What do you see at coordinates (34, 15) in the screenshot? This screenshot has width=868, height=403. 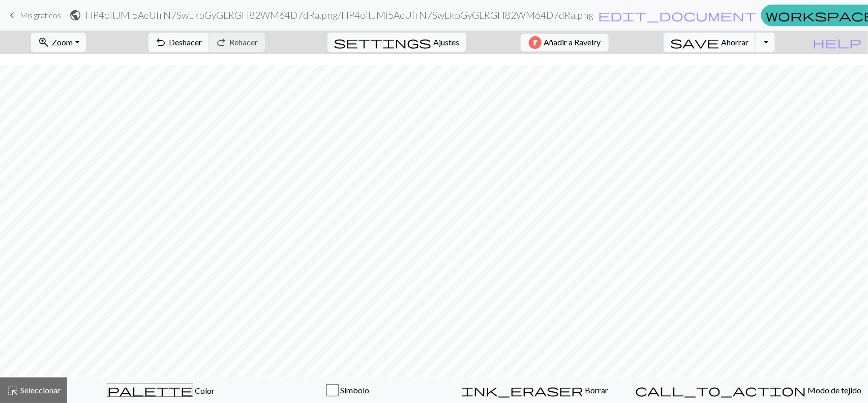 I see `a: Mis gráficos` at bounding box center [34, 15].